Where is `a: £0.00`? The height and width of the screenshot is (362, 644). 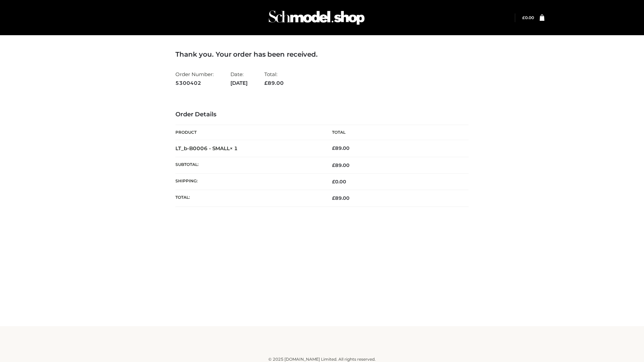
a: £0.00 is located at coordinates (528, 17).